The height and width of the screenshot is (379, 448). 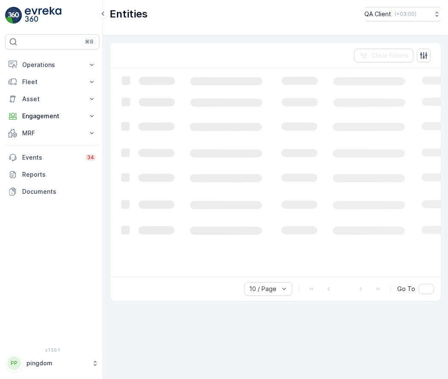 I want to click on p: Events, so click(x=51, y=157).